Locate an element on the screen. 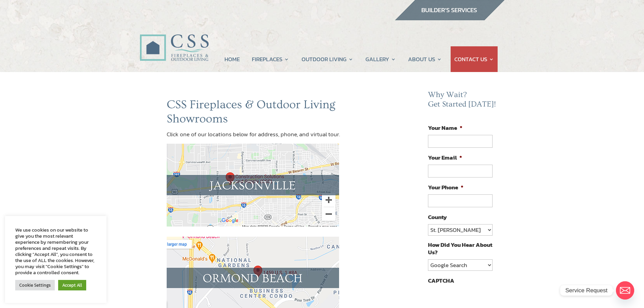 This screenshot has width=644, height=308. div: We use cookies on our website to give you the most relevant experience by remembering your prefer... is located at coordinates (56, 251).